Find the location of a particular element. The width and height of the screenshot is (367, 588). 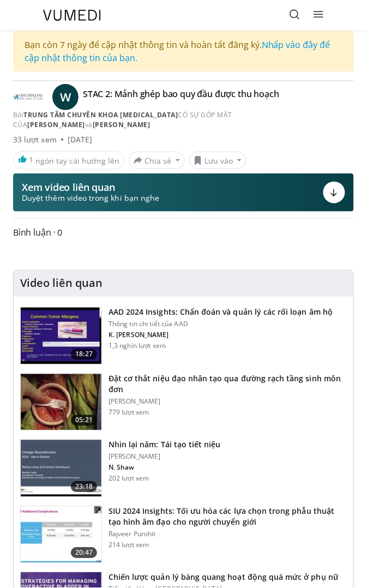

font: Nhìn lại năm: Tái tạo tiết niệu is located at coordinates (165, 445).